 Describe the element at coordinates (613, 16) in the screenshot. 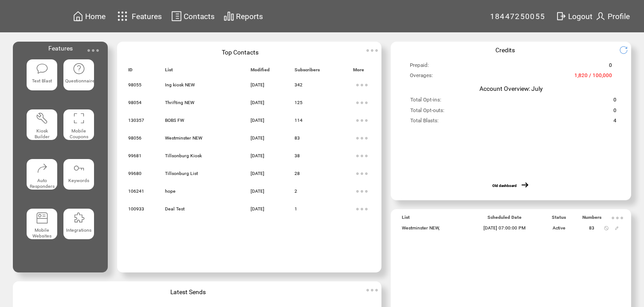

I see `a: Profile` at that location.